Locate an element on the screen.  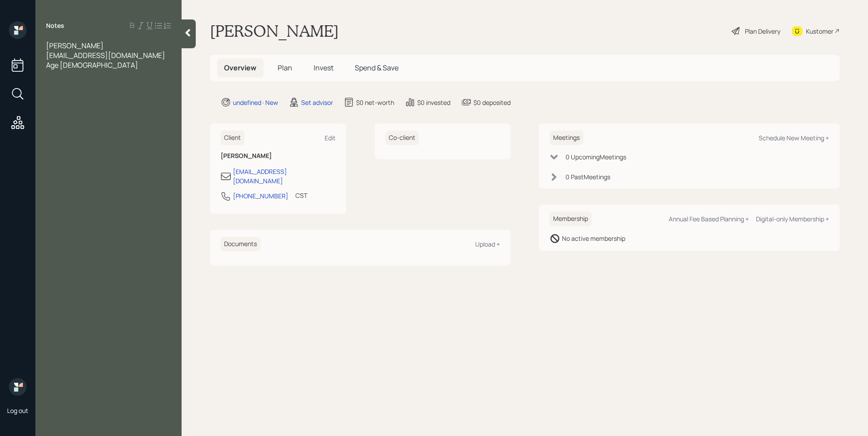
div: undefined · New is located at coordinates (255, 103).